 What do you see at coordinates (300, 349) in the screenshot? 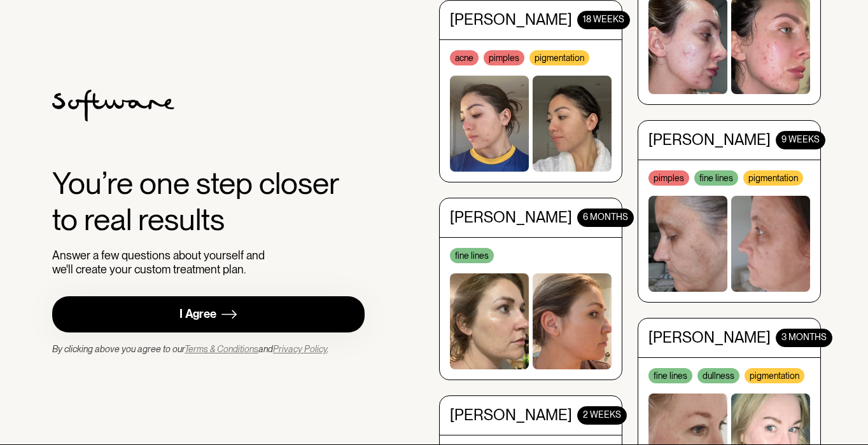
I see `a: Privacy Policy` at bounding box center [300, 349].